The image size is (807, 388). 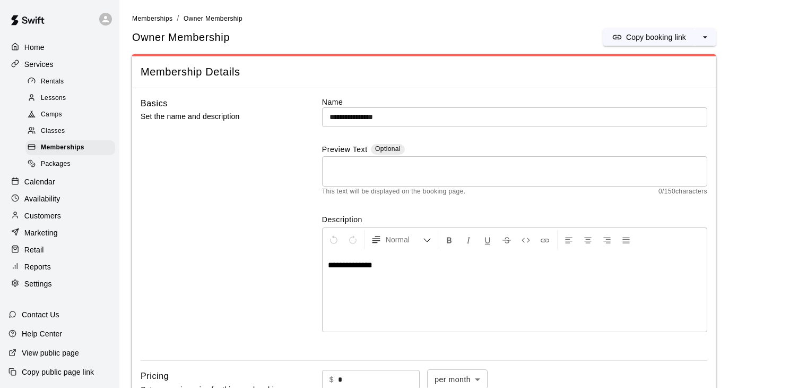 What do you see at coordinates (59, 283) in the screenshot?
I see `div: Settings` at bounding box center [59, 283].